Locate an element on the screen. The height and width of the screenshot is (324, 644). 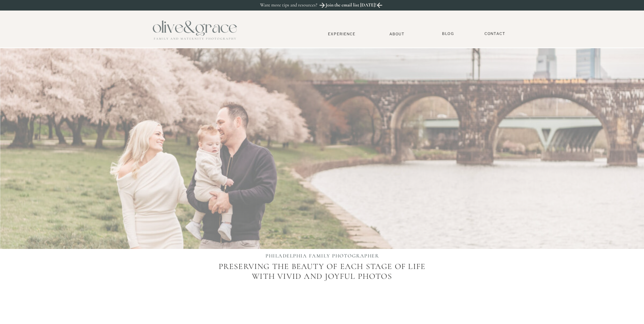
h1: PHILADELPHIA FAMILY PHOTOGRAPHER is located at coordinates (322, 257).